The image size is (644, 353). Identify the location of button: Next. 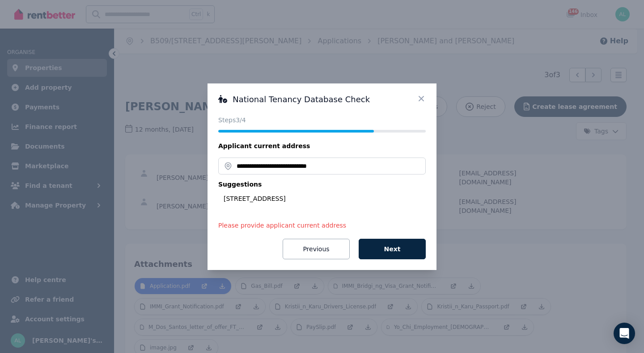
(392, 249).